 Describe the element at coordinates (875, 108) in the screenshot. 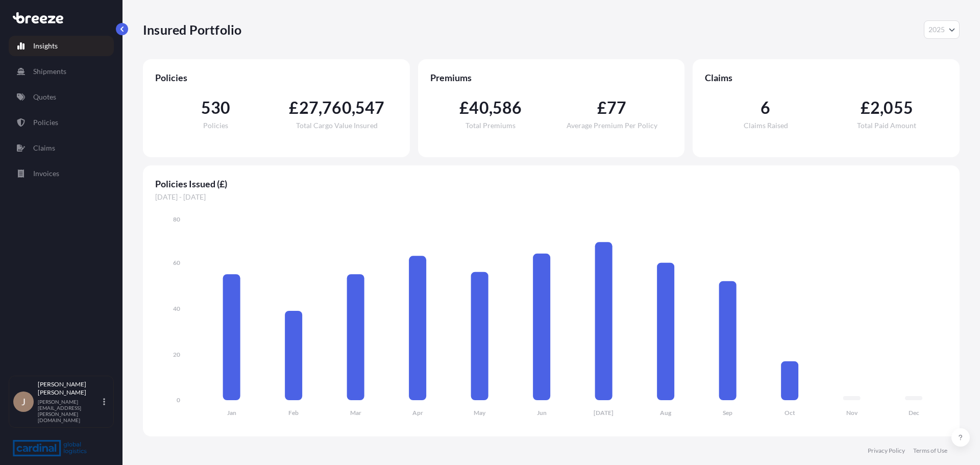

I see `span: 2` at that location.